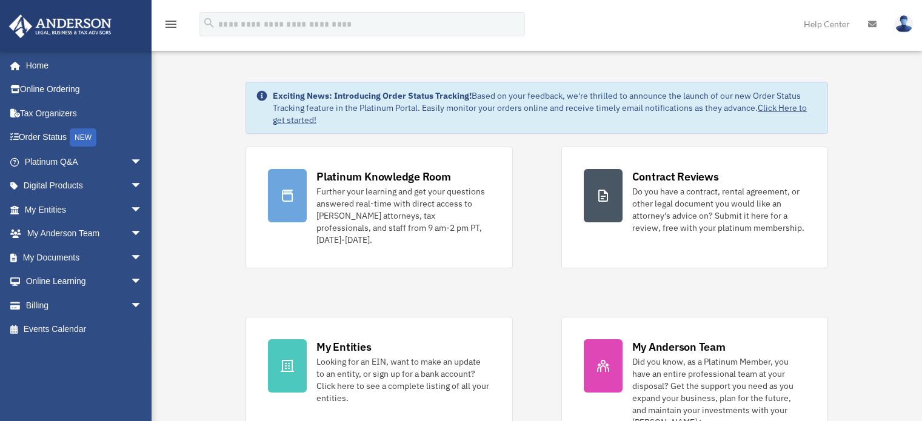  I want to click on a: Online Learningarrow_drop_down, so click(84, 282).